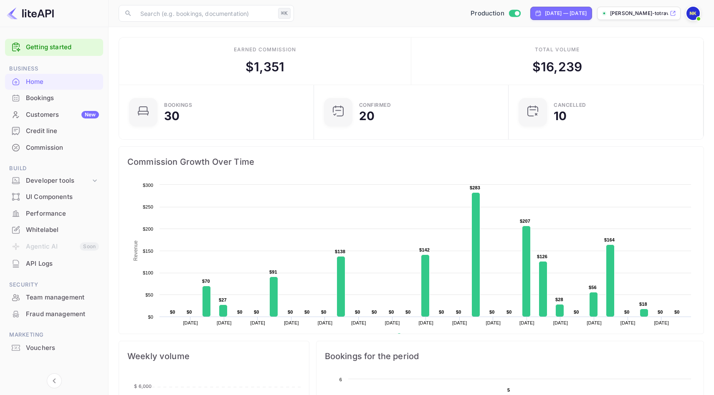 This screenshot has height=395, width=714. Describe the element at coordinates (340, 252) in the screenshot. I see `text: $138` at that location.